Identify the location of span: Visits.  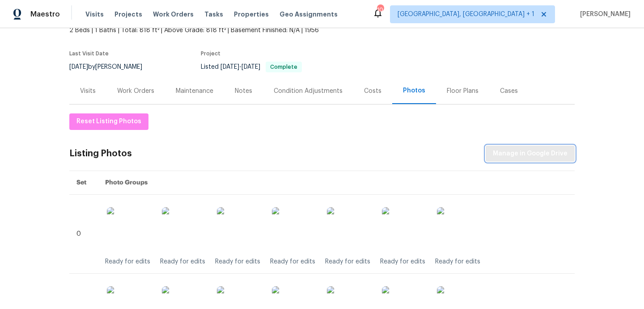
(95, 14).